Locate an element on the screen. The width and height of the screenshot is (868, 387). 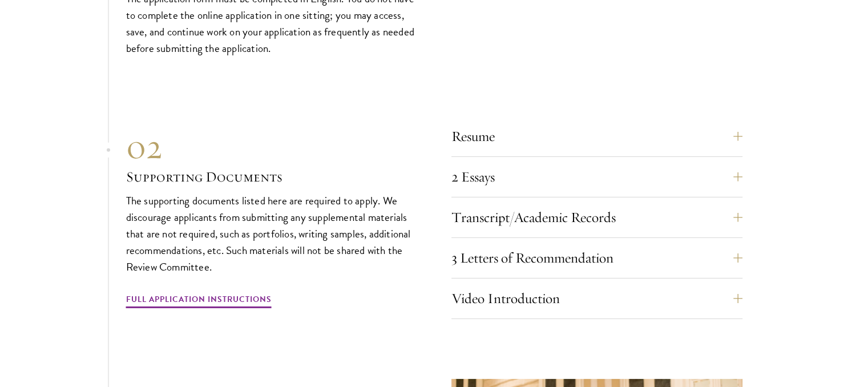
button: 3 Letters of Recommendation is located at coordinates (596, 258).